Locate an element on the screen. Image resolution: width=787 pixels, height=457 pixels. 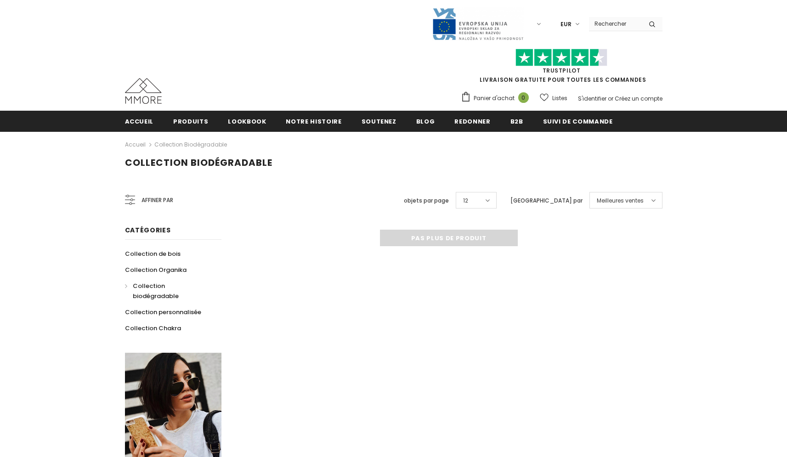
a: Notre histoire is located at coordinates (313, 121).